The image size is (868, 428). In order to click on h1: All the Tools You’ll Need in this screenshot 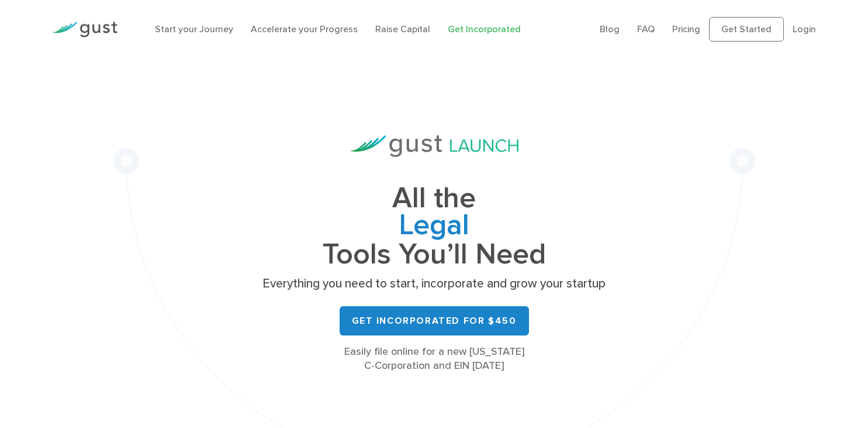, I will do `click(434, 226)`.